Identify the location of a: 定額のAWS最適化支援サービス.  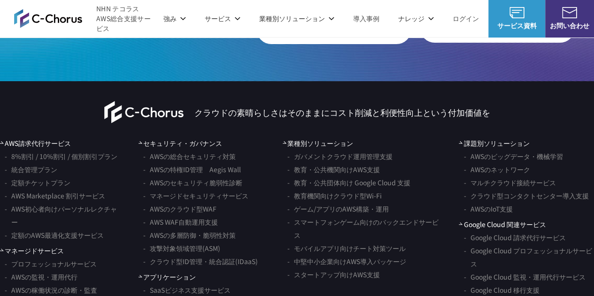
(54, 235).